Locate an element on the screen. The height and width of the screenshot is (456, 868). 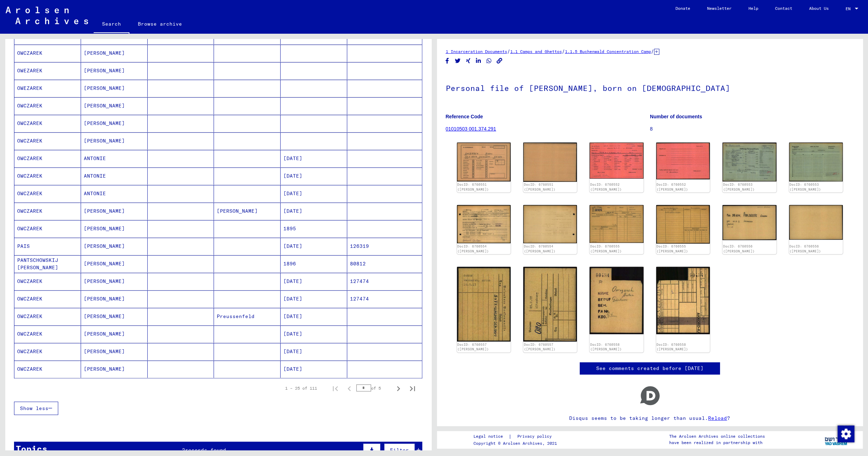
button: Share on Xing is located at coordinates (468, 61).